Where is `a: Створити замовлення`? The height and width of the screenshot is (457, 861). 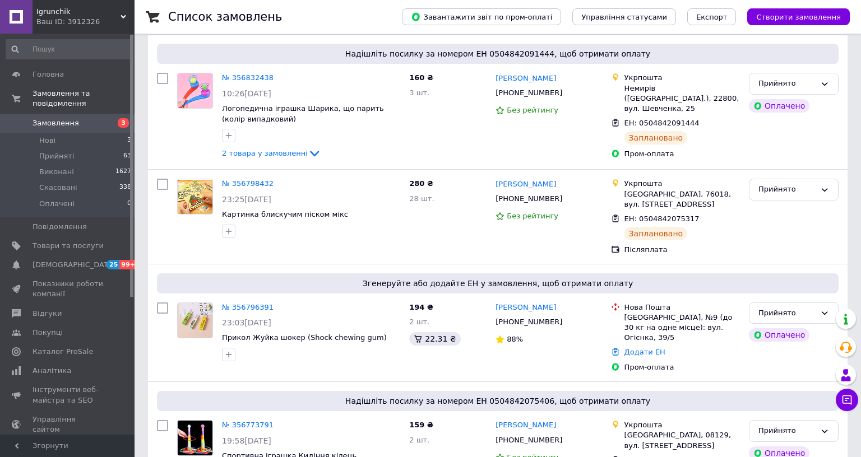 a: Створити замовлення is located at coordinates (792, 16).